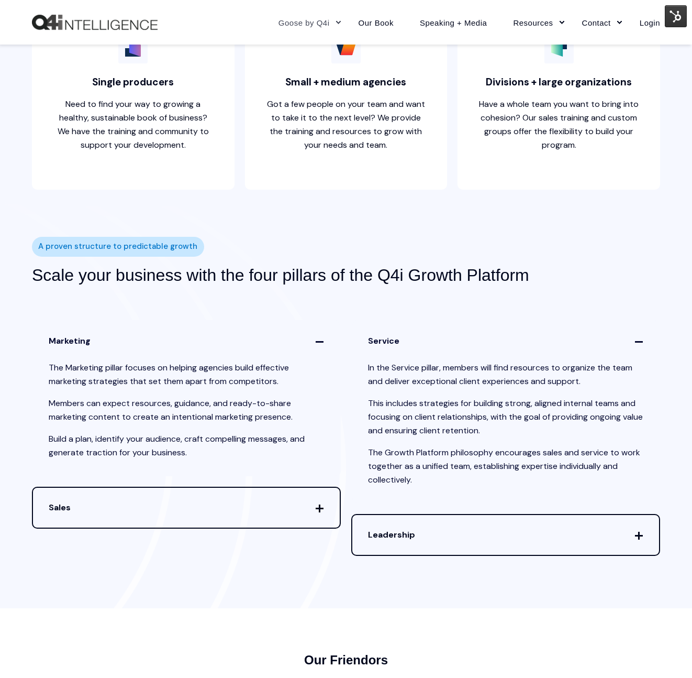 This screenshot has height=678, width=692. I want to click on p: This includes strategies for building strong, aligned internal teams and focusing on client relat..., so click(506, 417).